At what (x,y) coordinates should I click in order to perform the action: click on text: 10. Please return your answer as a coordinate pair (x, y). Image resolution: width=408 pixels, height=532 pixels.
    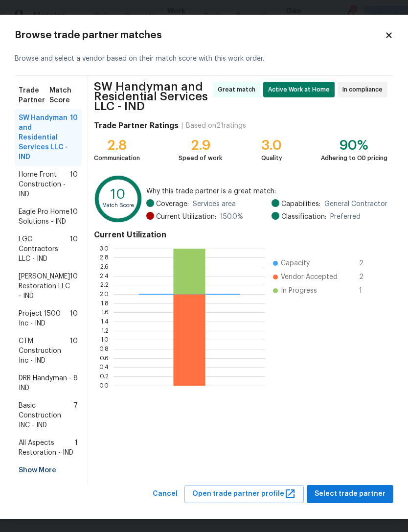
    Looking at the image, I should click on (118, 195).